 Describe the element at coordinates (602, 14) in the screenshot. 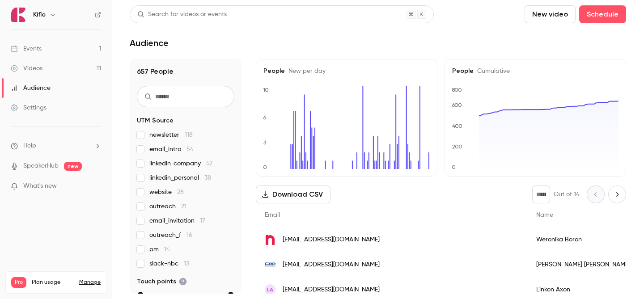

I see `button: Schedule` at that location.